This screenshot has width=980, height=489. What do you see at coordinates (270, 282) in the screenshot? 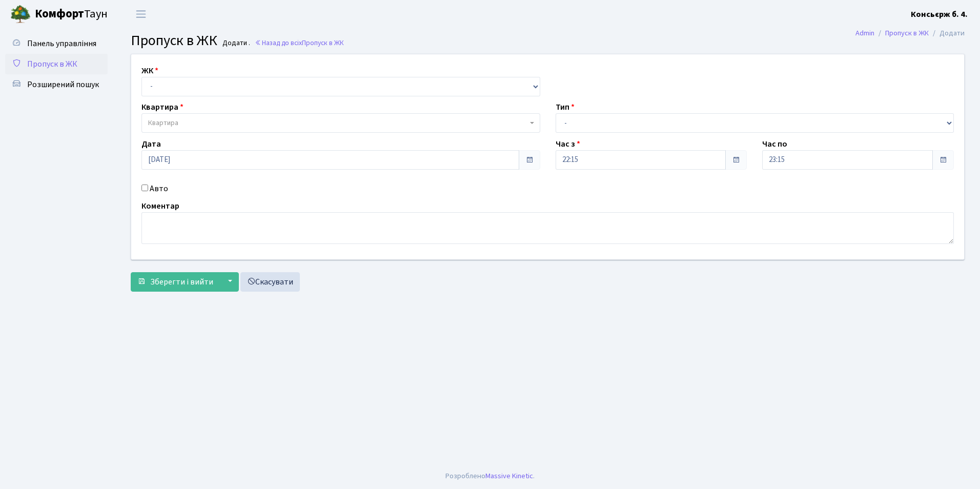
I see `a: Скасувати` at bounding box center [270, 282].